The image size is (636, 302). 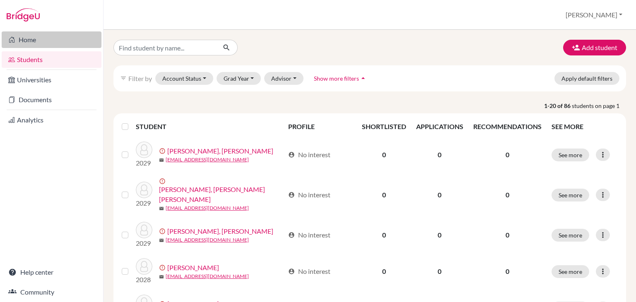 I want to click on button: Add student, so click(x=594, y=48).